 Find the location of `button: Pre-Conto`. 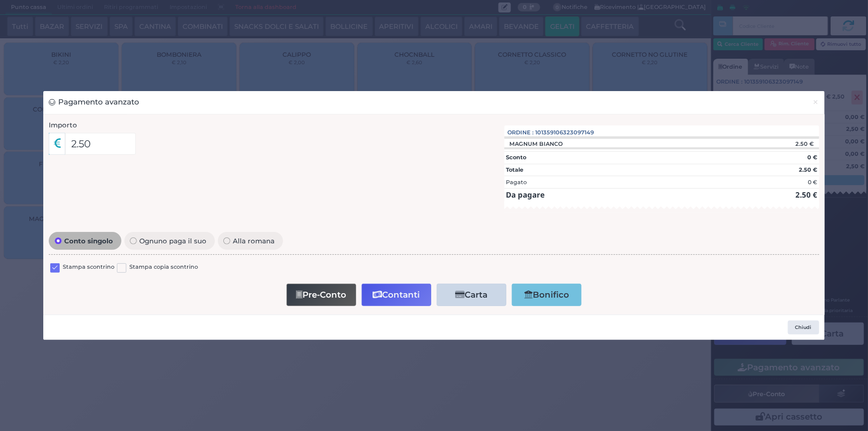

button: Pre-Conto is located at coordinates (321, 294).